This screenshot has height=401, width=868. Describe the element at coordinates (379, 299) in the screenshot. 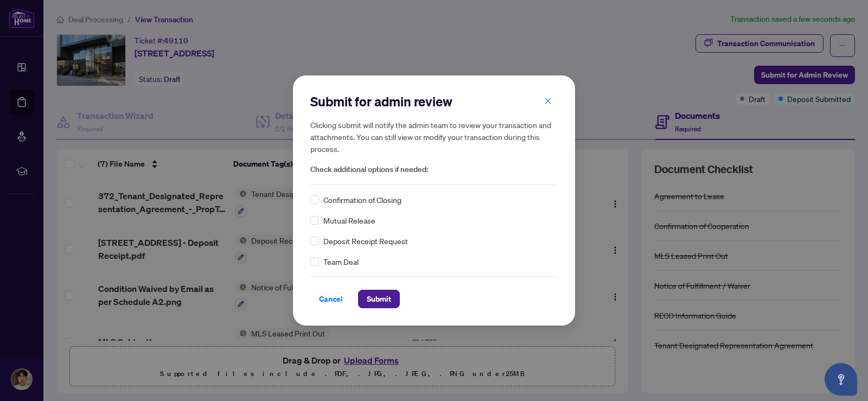

I see `span: Submit` at that location.